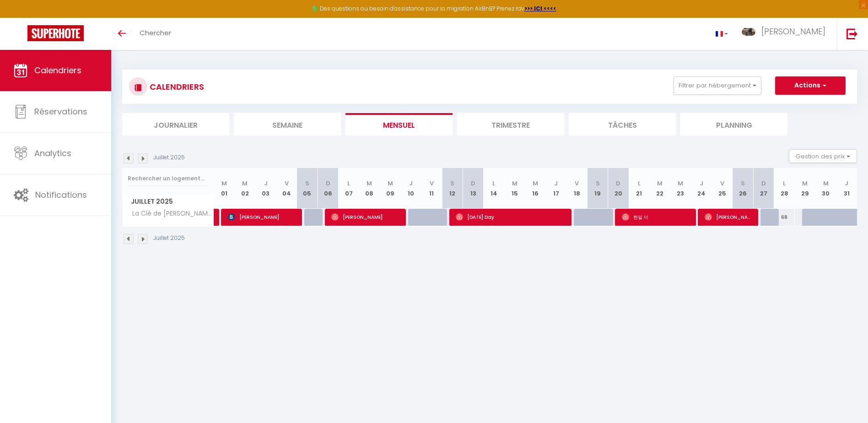 Image resolution: width=868 pixels, height=423 pixels. What do you see at coordinates (514, 188) in the screenshot?
I see `th: 15` at bounding box center [514, 188].